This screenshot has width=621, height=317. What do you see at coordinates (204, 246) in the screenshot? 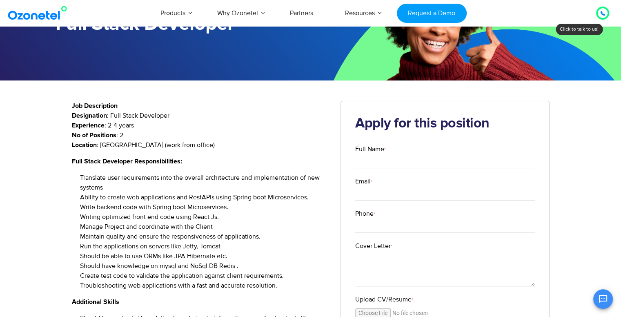
I see `li: Run the applications on servers like Jetty, Tomcat` at bounding box center [204, 246].